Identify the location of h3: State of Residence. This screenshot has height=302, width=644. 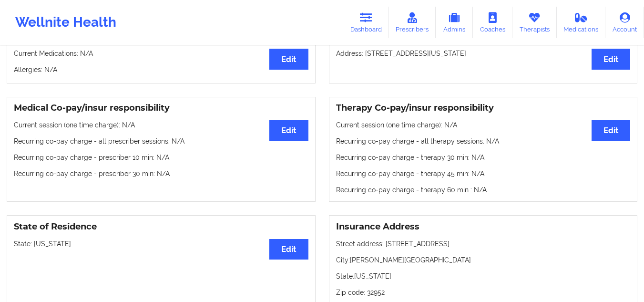
(161, 226).